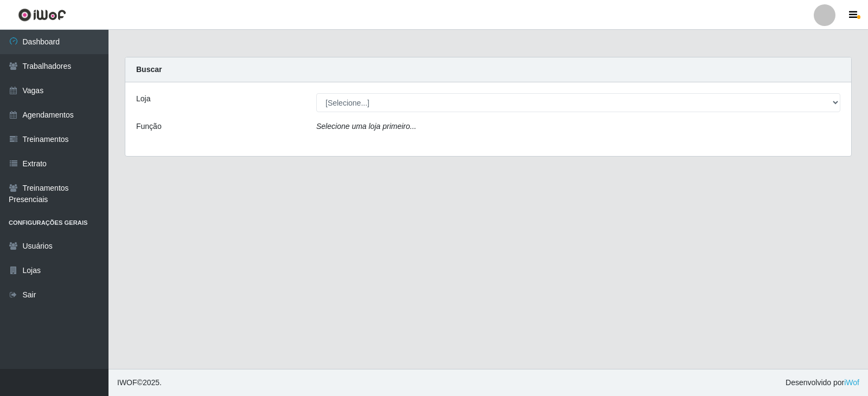  What do you see at coordinates (366, 127) in the screenshot?
I see `i: Selecione uma loja primeiro...` at bounding box center [366, 127].